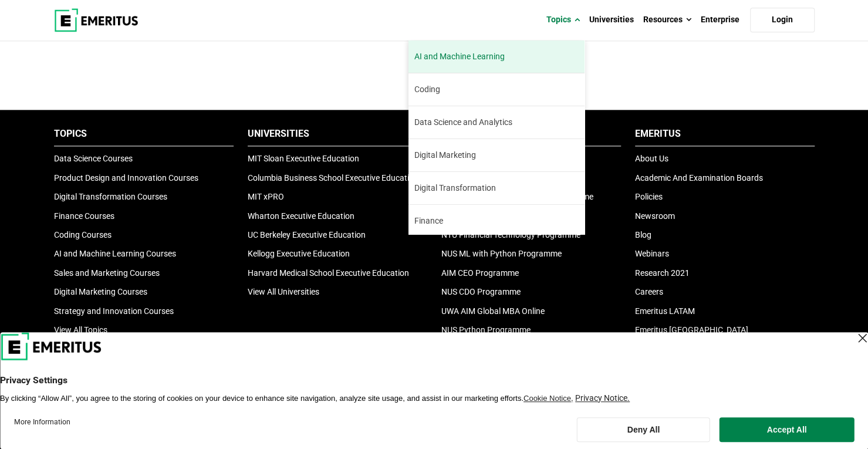 Image resolution: width=868 pixels, height=449 pixels. What do you see at coordinates (83, 234) in the screenshot?
I see `a: Coding Courses` at bounding box center [83, 234].